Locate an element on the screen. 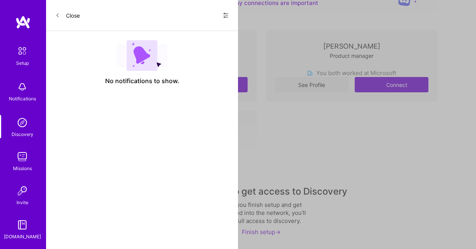  img: teamwork is located at coordinates (22, 157).